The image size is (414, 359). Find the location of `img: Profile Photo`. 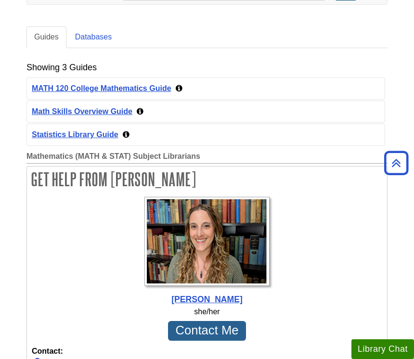

img: Profile Photo is located at coordinates (207, 241).